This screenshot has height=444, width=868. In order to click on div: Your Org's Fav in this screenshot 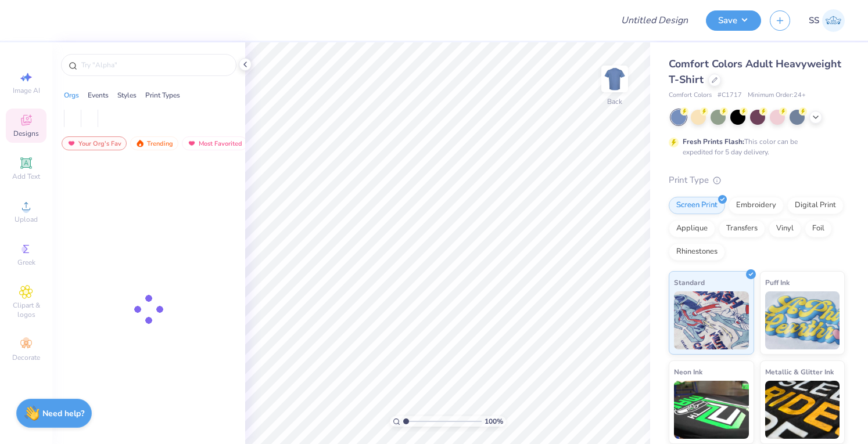, I will do `click(94, 144)`.